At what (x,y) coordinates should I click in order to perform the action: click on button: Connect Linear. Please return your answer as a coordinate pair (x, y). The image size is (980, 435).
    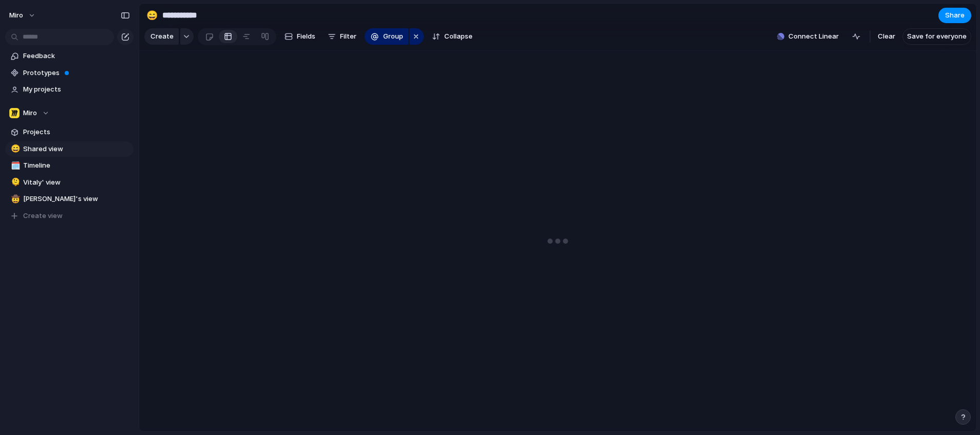
    Looking at the image, I should click on (807, 36).